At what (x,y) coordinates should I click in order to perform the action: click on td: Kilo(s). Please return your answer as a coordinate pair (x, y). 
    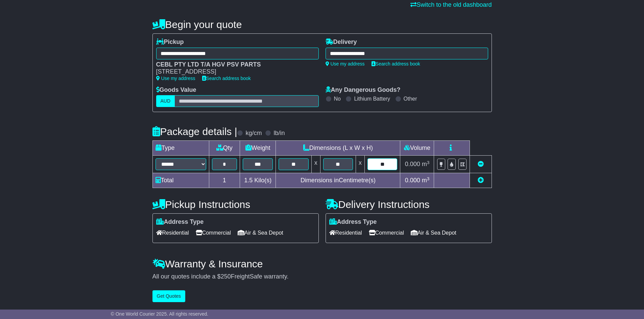
    Looking at the image, I should click on (258, 180).